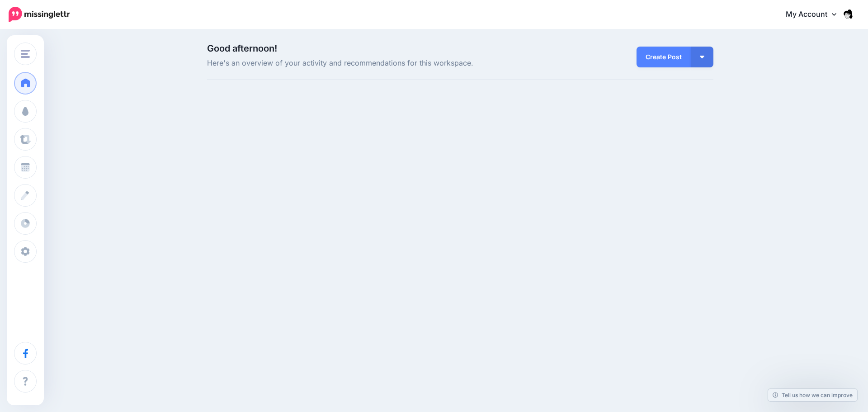 This screenshot has width=868, height=412. I want to click on a: Tell us how we can improve, so click(812, 394).